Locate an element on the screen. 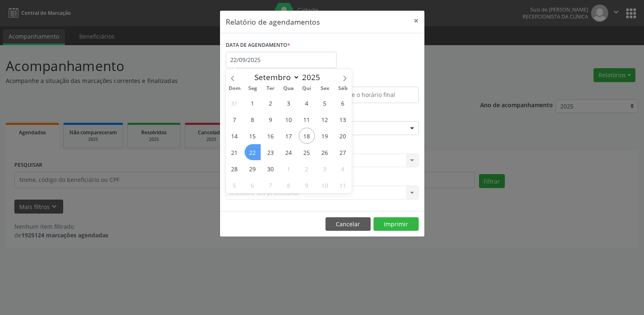 The width and height of the screenshot is (644, 315). span: Outubro 10, 2025 is located at coordinates (325, 184).